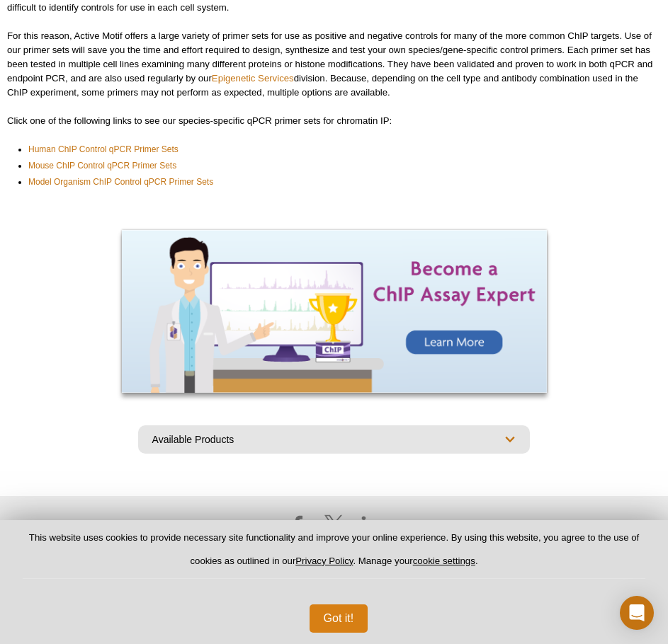  Describe the element at coordinates (102, 165) in the screenshot. I see `a: Mouse ChIP Control qPCR Primer Sets` at that location.